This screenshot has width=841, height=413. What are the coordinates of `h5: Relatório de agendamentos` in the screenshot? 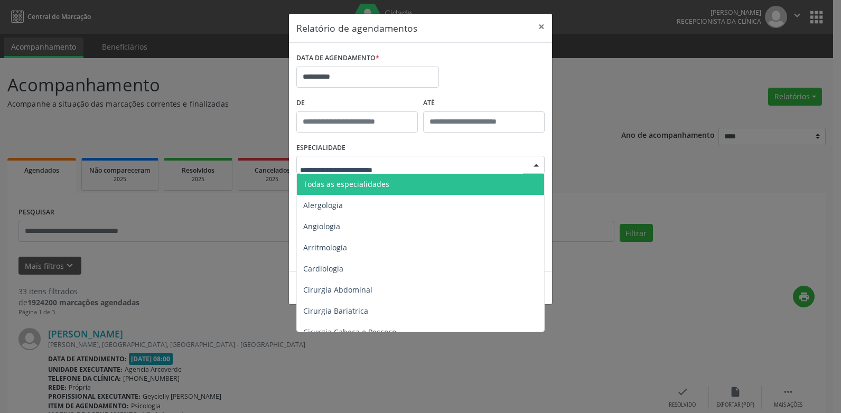 It's located at (357, 28).